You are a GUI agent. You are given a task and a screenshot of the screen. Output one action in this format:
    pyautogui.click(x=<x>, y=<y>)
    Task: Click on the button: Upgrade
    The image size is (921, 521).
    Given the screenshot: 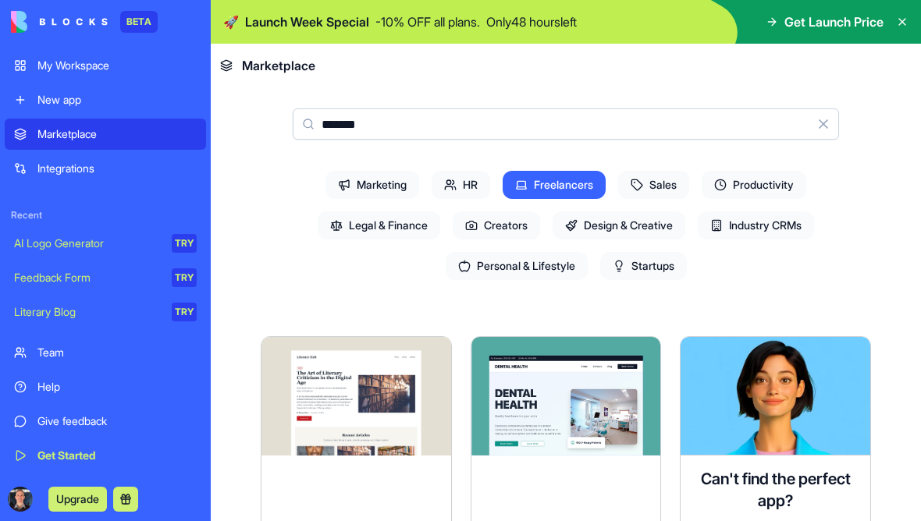 What is the action you would take?
    pyautogui.click(x=77, y=500)
    